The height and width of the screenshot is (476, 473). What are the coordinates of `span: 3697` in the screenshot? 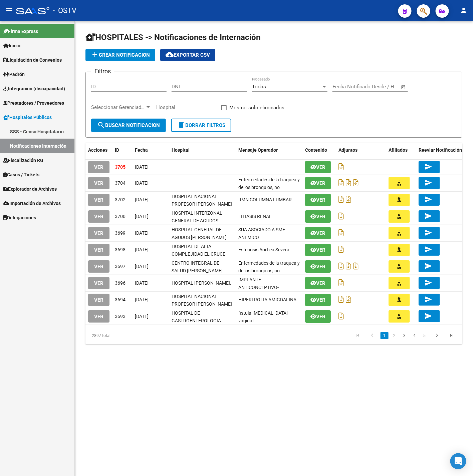 It's located at (120, 267).